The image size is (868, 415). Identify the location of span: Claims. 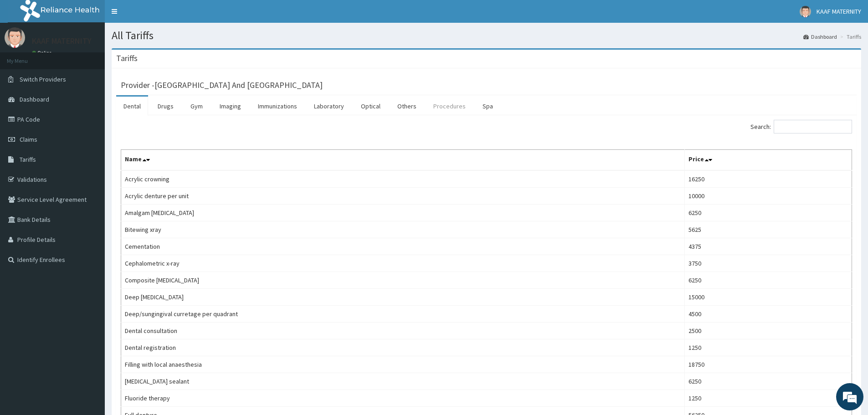
(28, 140).